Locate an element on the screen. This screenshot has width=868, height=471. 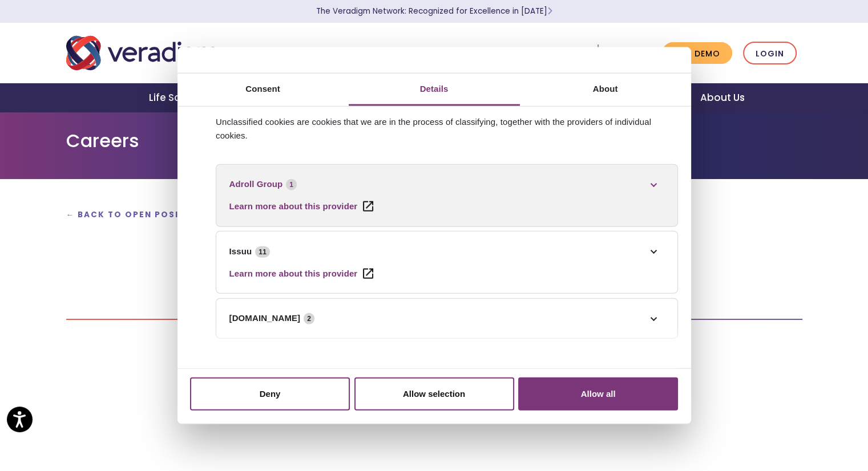
a: Veradigm logo is located at coordinates (144, 53).